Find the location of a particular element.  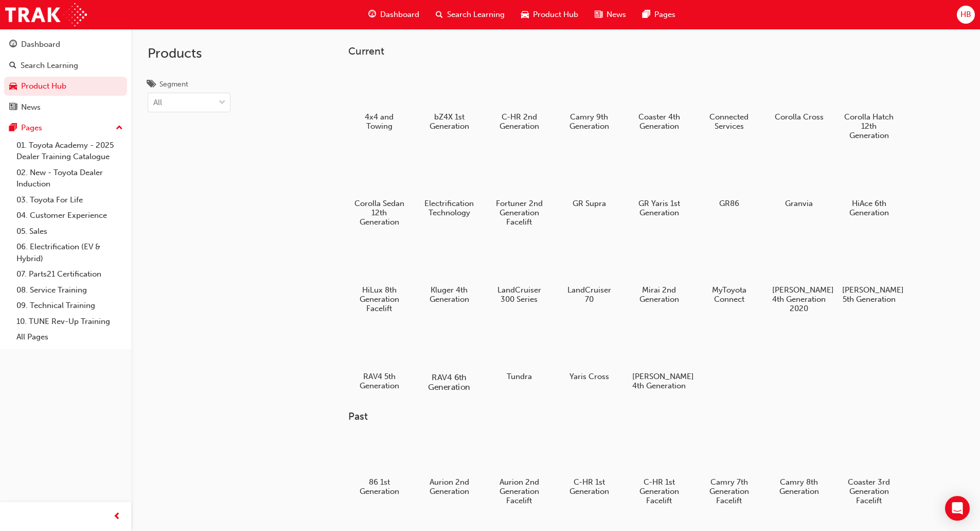

h5: GR Supra is located at coordinates (589, 203).